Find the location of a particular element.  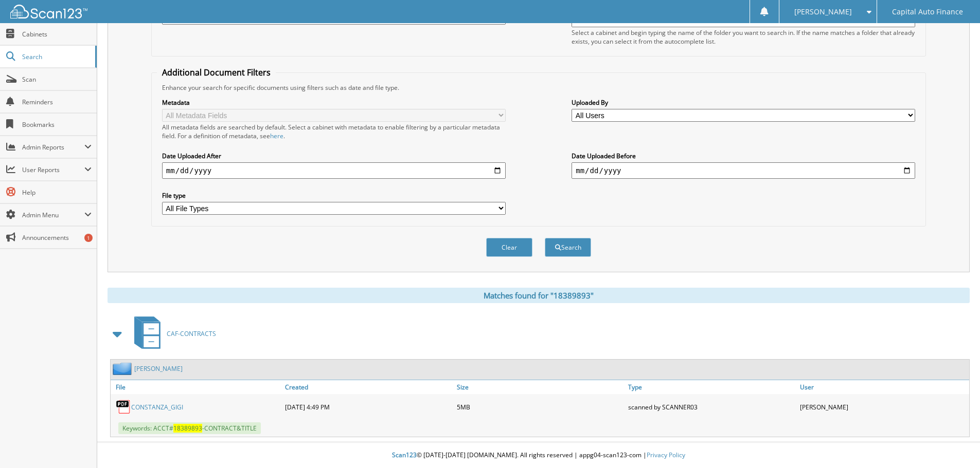

span: Keywords: ACCT# -CONTRACT&TITLE is located at coordinates (190, 428).